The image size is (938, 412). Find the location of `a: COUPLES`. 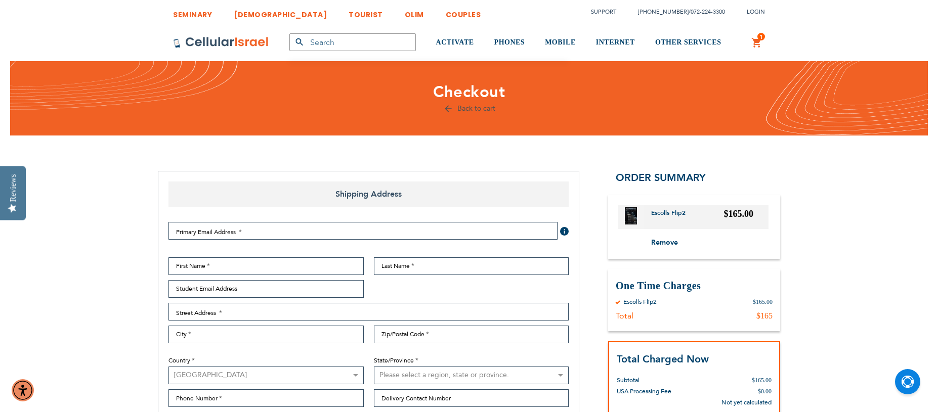

a: COUPLES is located at coordinates (463, 12).